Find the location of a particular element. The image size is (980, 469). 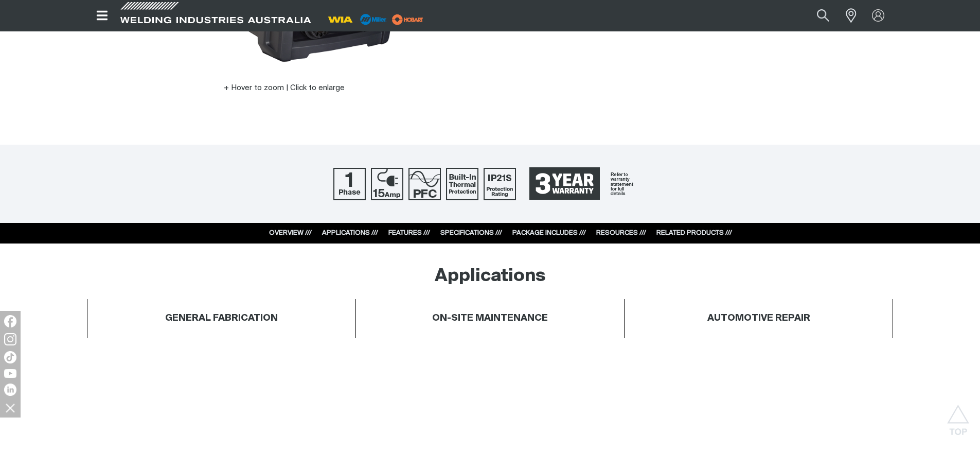

img: Instagram is located at coordinates (11, 339).